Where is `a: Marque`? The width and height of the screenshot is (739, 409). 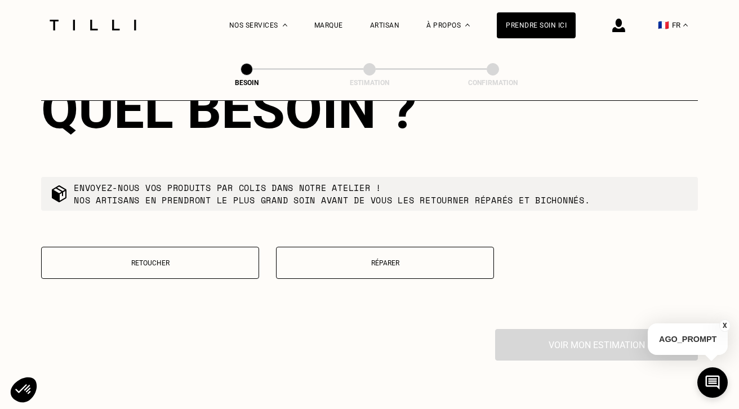 a: Marque is located at coordinates (329, 25).